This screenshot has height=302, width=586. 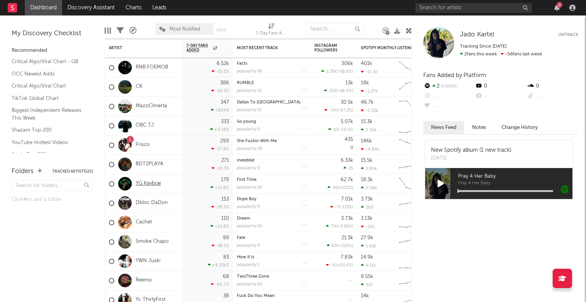 What do you see at coordinates (347, 180) in the screenshot?
I see `div: 62.7k` at bounding box center [347, 180].